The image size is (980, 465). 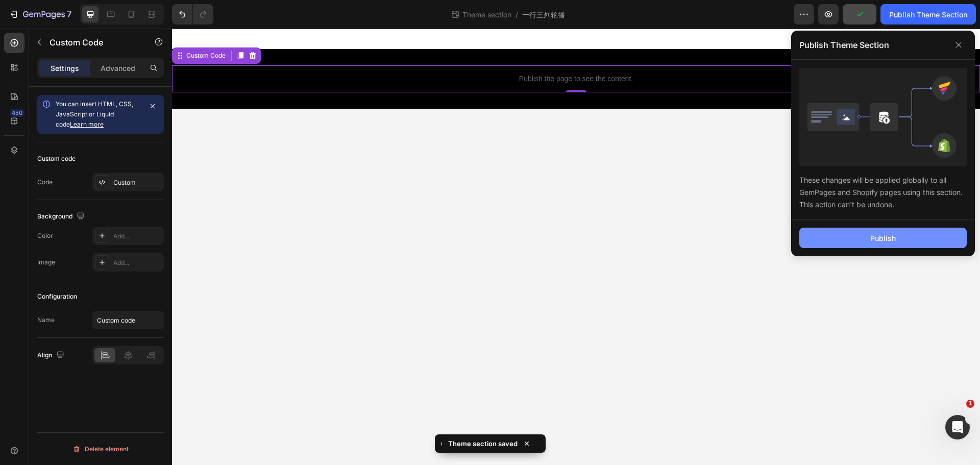 I want to click on p: Publish Theme Section, so click(x=844, y=45).